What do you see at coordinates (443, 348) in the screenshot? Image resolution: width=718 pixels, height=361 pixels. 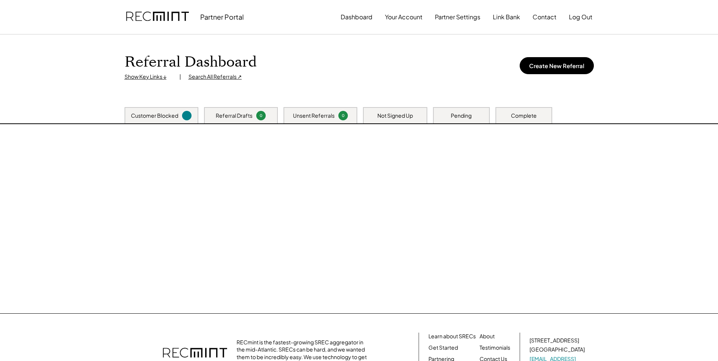 I see `a: Get Started` at bounding box center [443, 348].